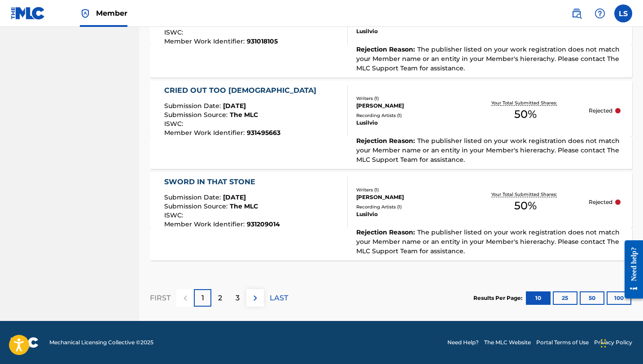 The image size is (643, 364). I want to click on button: 10, so click(538, 298).